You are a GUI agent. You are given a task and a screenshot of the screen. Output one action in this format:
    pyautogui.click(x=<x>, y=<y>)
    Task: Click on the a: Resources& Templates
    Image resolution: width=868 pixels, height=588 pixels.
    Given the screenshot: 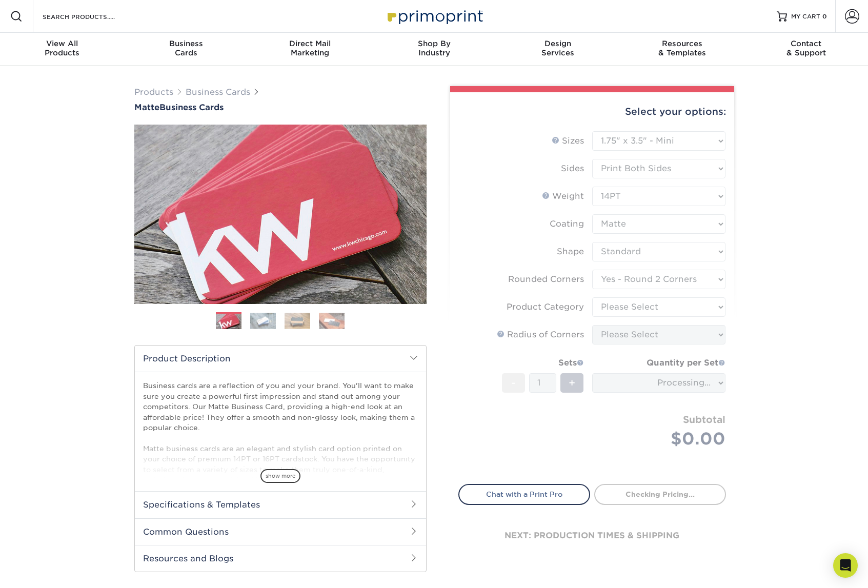 What is the action you would take?
    pyautogui.click(x=682, y=49)
    